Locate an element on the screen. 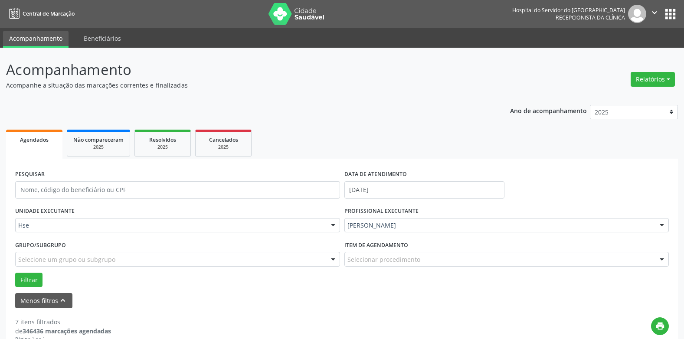 This screenshot has height=339, width=684. i: keyboard_arrow_up is located at coordinates (63, 300).